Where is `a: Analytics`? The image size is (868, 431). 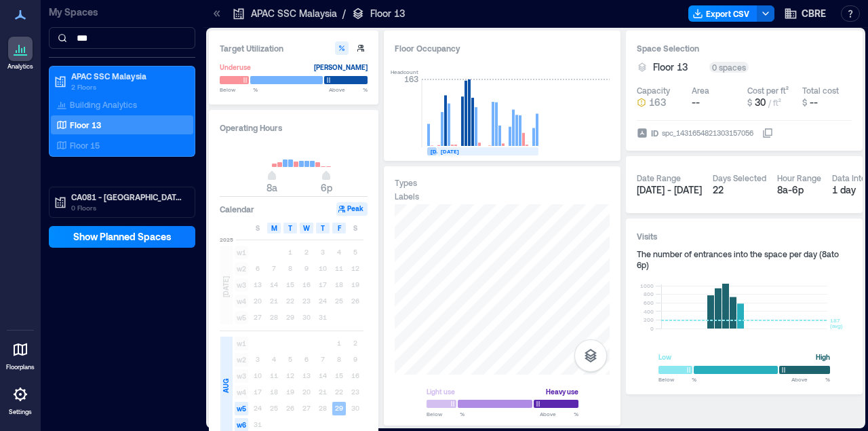 a: Analytics is located at coordinates (20, 54).